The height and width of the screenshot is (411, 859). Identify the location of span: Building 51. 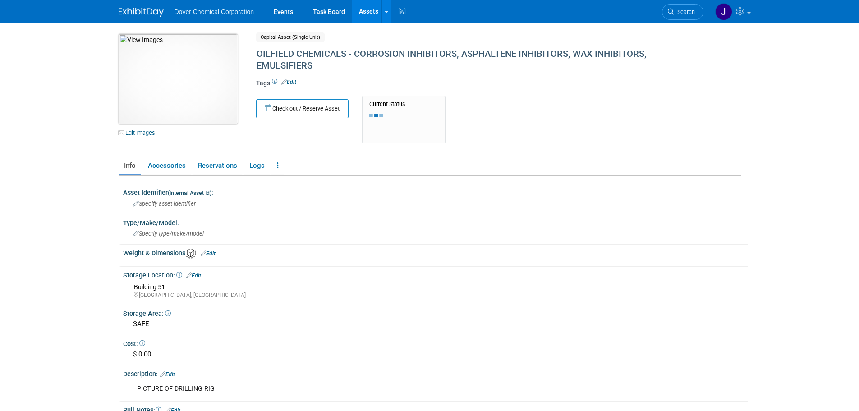
(149, 287).